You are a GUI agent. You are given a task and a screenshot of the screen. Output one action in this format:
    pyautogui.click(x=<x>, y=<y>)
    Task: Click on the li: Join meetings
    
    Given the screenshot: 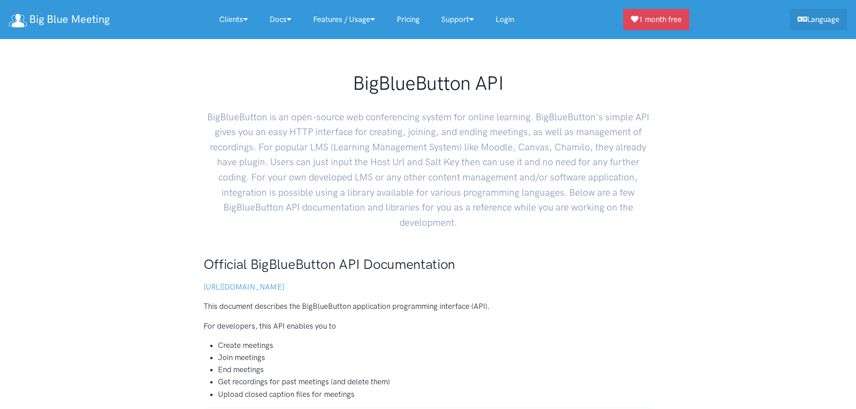 What is the action you would take?
    pyautogui.click(x=435, y=358)
    